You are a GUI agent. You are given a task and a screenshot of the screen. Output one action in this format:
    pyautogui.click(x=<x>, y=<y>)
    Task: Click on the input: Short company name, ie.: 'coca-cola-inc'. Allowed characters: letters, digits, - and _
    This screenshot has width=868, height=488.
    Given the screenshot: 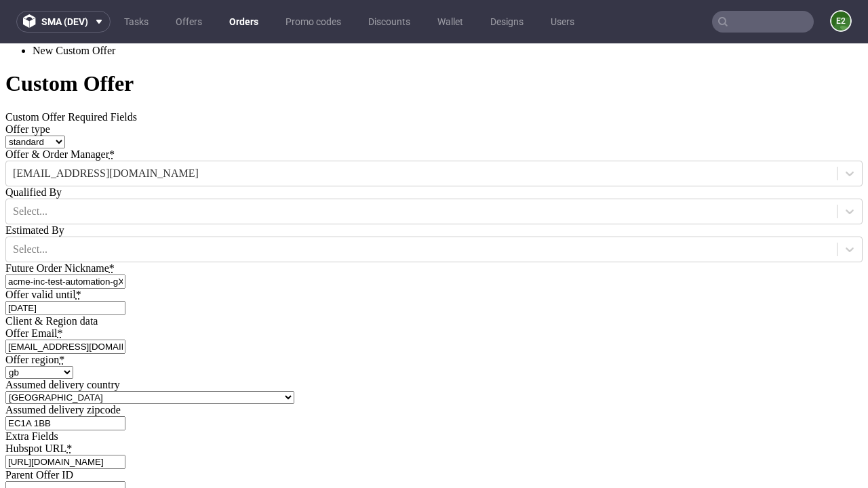 What is the action you would take?
    pyautogui.click(x=65, y=238)
    